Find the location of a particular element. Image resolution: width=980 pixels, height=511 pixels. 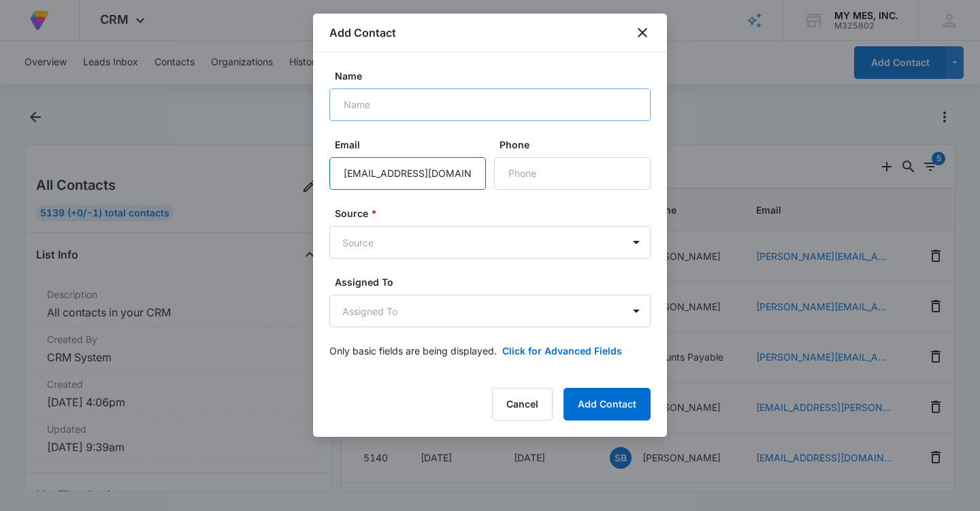

input: Email is located at coordinates (408, 174).